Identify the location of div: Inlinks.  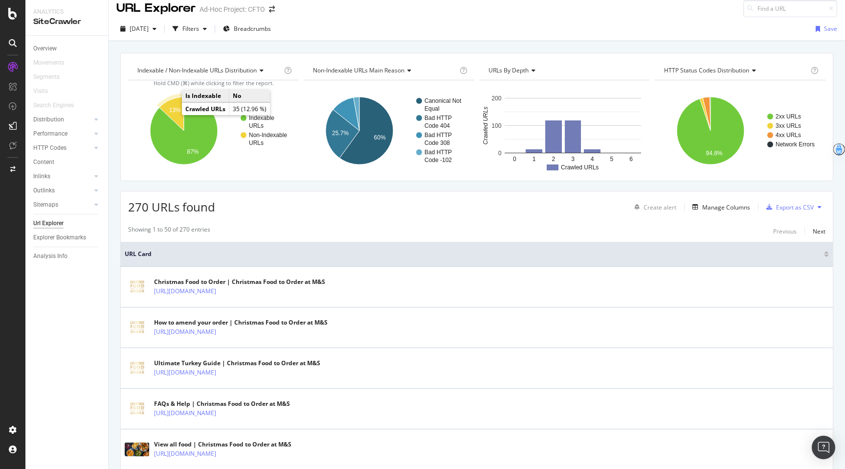
(42, 176).